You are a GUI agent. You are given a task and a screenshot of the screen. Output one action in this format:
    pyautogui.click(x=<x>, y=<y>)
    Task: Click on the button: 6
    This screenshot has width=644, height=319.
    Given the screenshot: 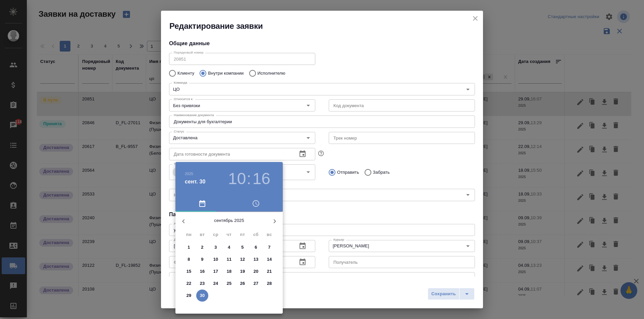 What is the action you would take?
    pyautogui.click(x=256, y=247)
    